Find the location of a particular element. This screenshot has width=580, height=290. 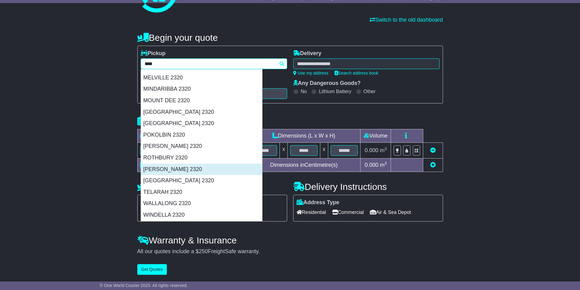

td: Total is located at coordinates (163, 165).